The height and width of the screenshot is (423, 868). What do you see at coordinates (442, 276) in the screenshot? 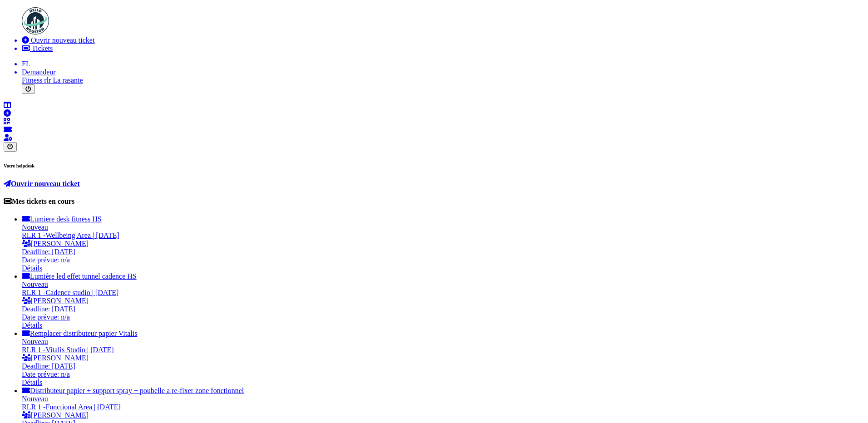
I see `div: Lumière led effet tunnel cadence HS` at bounding box center [442, 276].